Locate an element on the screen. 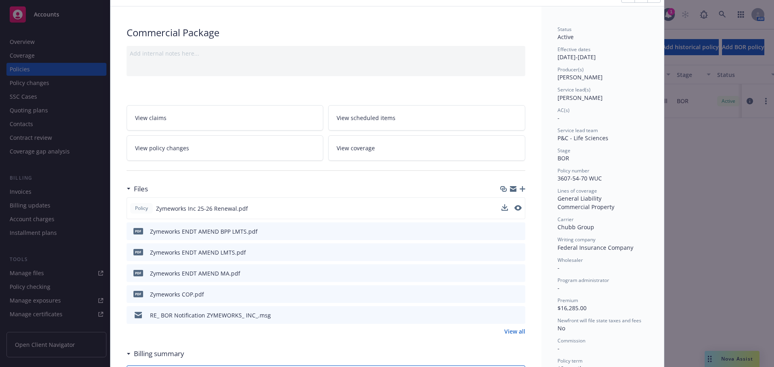 The image size is (774, 367). span: Federal Insurance Company is located at coordinates (595, 247).